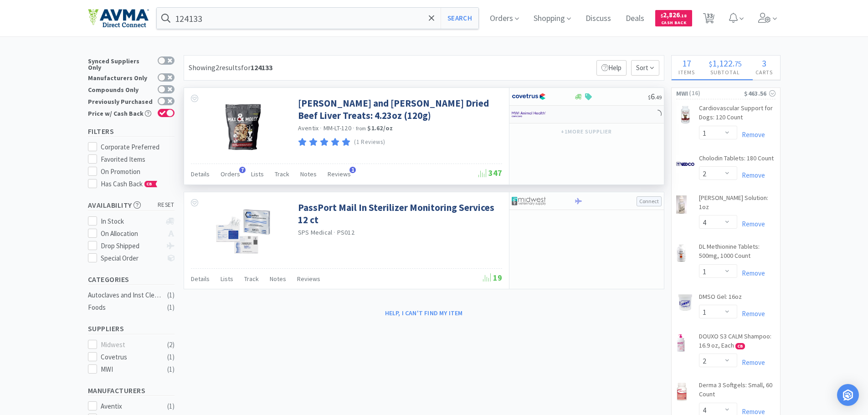 The height and width of the screenshot is (415, 868). Describe the element at coordinates (380, 128) in the screenshot. I see `strong: $1.62 / oz` at that location.